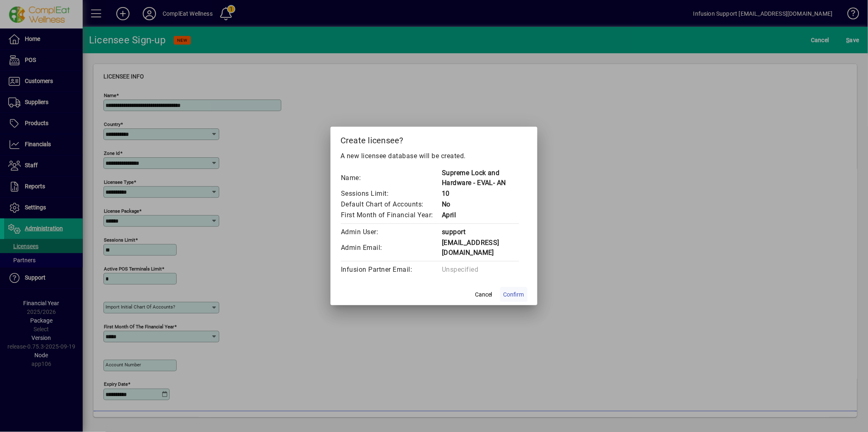 The image size is (868, 432). I want to click on span: Unspecified, so click(460, 270).